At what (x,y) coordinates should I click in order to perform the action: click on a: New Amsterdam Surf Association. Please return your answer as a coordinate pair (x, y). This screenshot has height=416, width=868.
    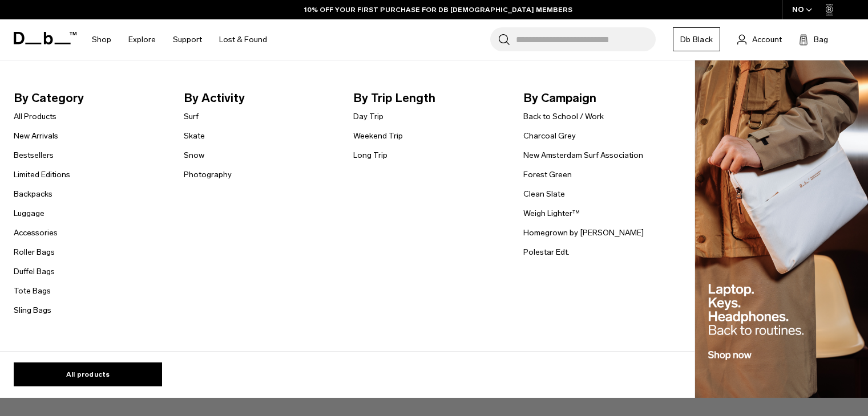
    Looking at the image, I should click on (583, 155).